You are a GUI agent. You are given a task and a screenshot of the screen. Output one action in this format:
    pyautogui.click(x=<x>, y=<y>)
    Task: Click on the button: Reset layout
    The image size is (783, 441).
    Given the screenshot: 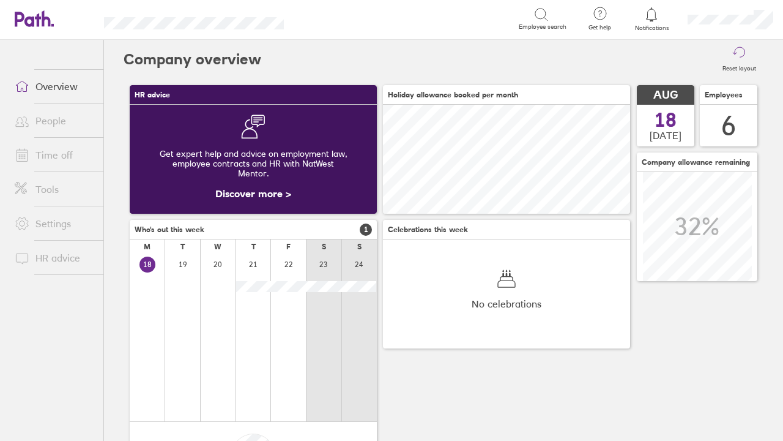 What is the action you would take?
    pyautogui.click(x=739, y=59)
    